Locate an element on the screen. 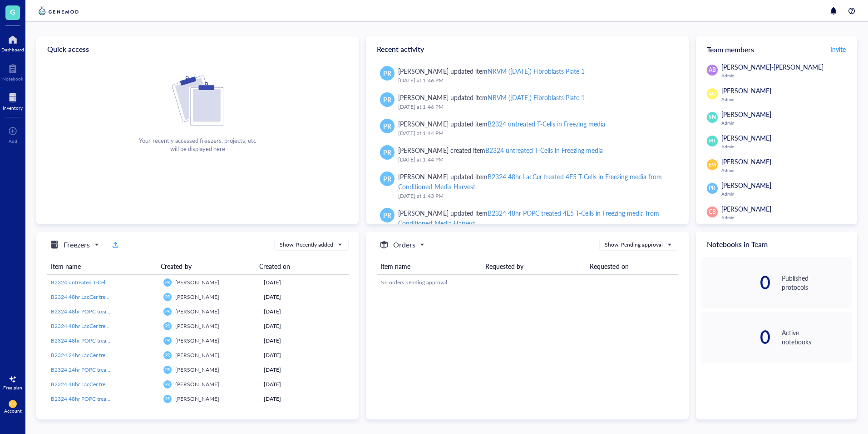 Image resolution: width=868 pixels, height=434 pixels. span: B2324 48hr POPC treated 4E5 T-Cells in Freezing media from Conditioned Media Harvest is located at coordinates (158, 311).